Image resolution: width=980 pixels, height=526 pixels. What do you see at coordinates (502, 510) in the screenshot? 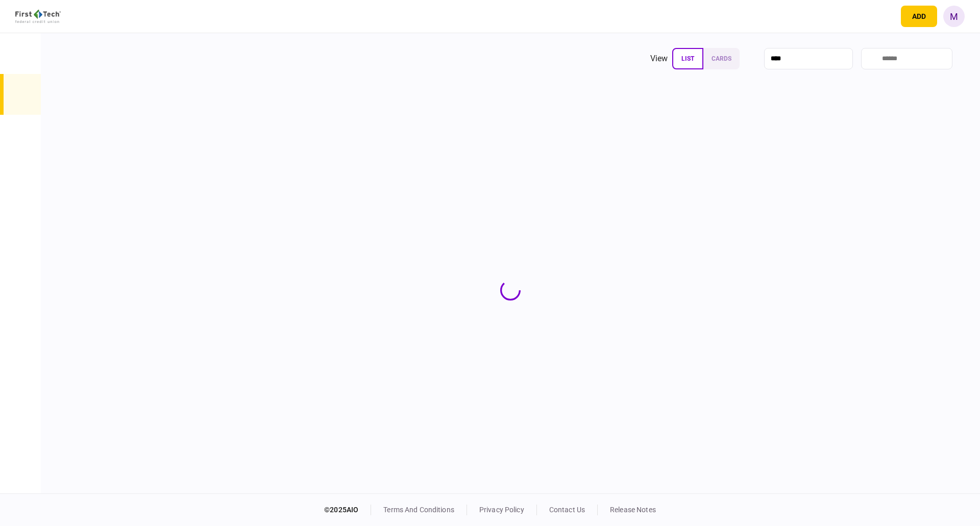
I see `a: privacy policy` at bounding box center [502, 510].